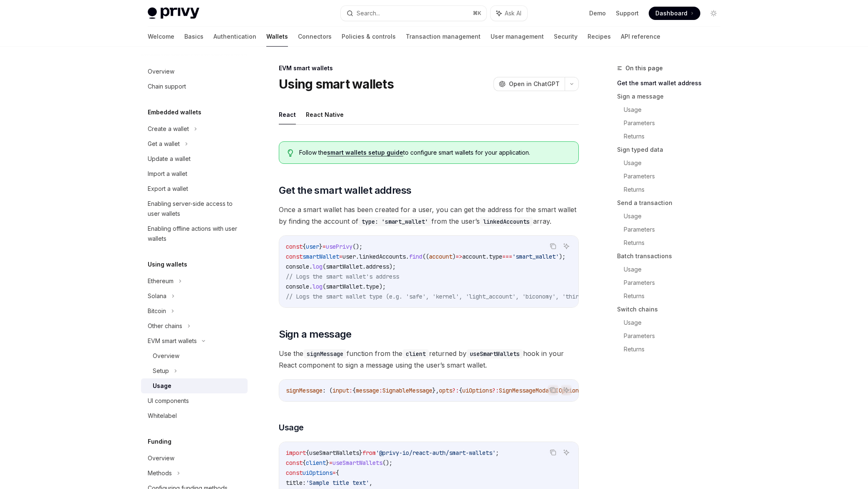 The image size is (868, 489). I want to click on a: Whitelabel, so click(194, 416).